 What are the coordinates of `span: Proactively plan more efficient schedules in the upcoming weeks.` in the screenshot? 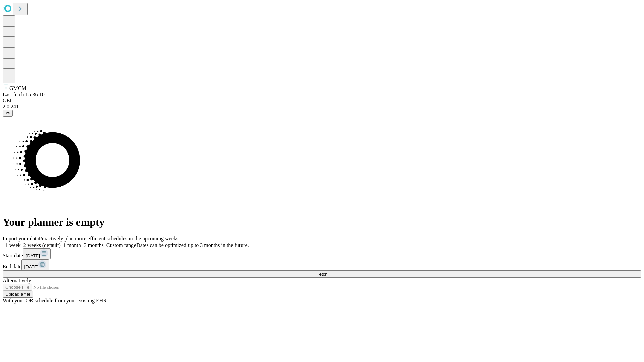 It's located at (109, 238).